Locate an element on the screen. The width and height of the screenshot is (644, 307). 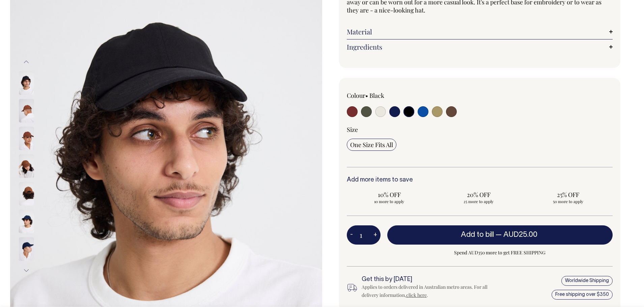
h6: Add more items to save is located at coordinates (480, 180).